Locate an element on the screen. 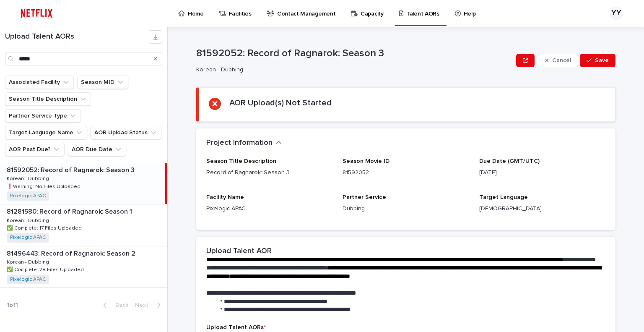  div: Search is located at coordinates (84, 59).